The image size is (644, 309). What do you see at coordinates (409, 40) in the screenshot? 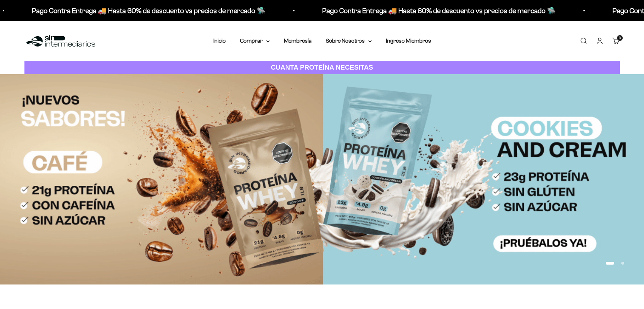
I see `a: Ingreso Miembros` at bounding box center [409, 40].